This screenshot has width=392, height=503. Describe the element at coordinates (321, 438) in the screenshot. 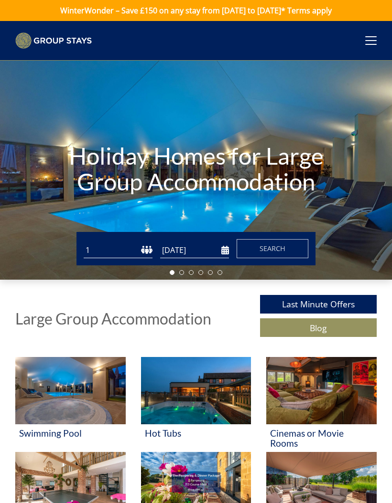

I see `h3: Cinemas or Movie Rooms` at that location.